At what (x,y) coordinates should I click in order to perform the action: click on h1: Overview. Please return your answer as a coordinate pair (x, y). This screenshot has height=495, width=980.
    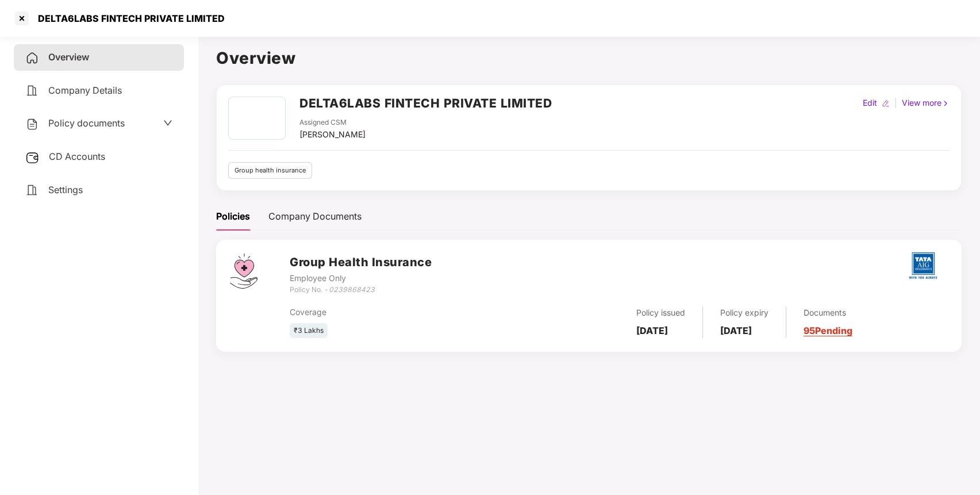
    Looking at the image, I should click on (588, 58).